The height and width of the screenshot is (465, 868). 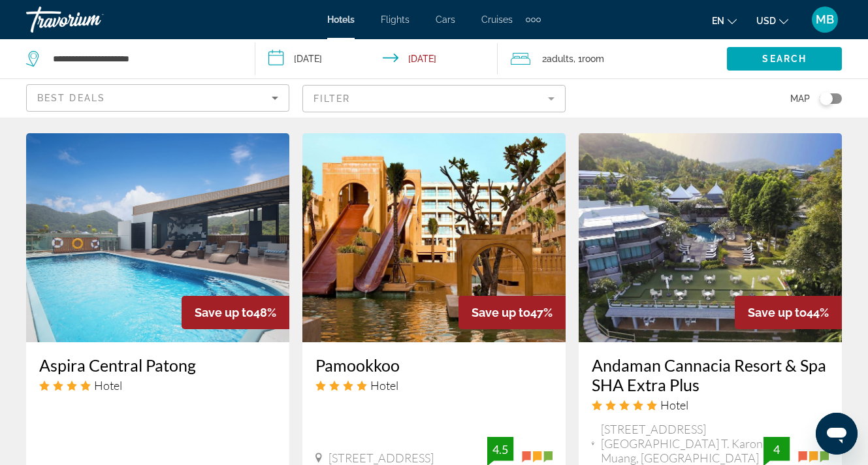 I want to click on button: Travelers: 2 adults, 0 children, so click(x=612, y=58).